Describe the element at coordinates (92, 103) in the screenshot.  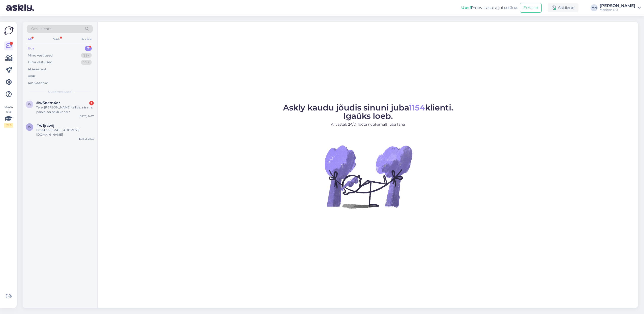
I see `div: 1` at that location.